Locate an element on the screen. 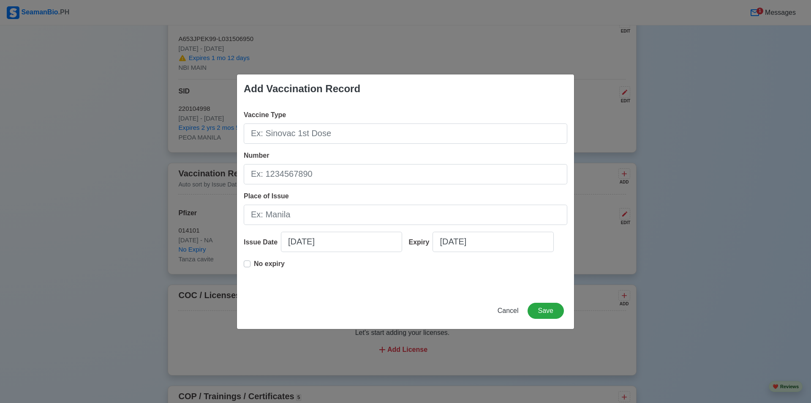  input: Ex: Sinovac 1st Dose is located at coordinates (406, 133).